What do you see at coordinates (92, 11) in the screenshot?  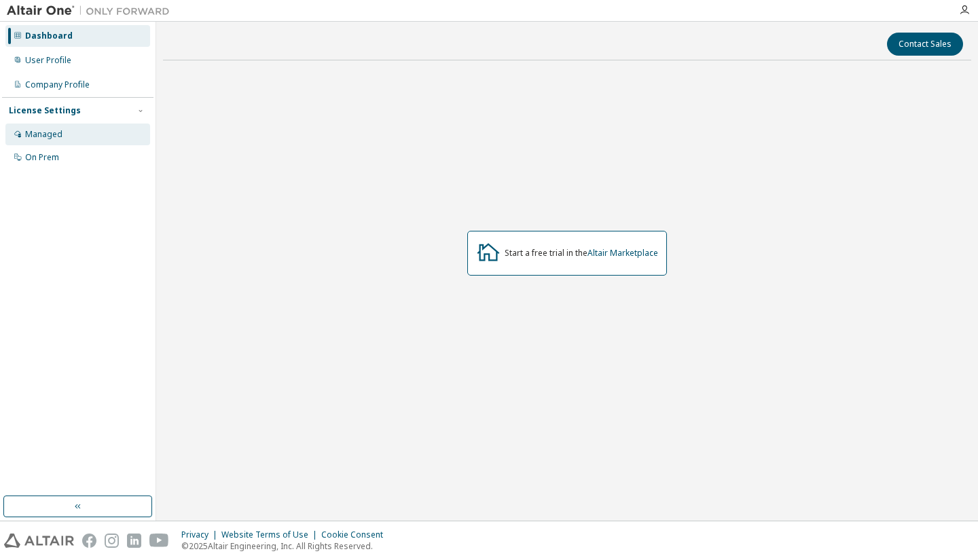 I see `img: Altair One` at bounding box center [92, 11].